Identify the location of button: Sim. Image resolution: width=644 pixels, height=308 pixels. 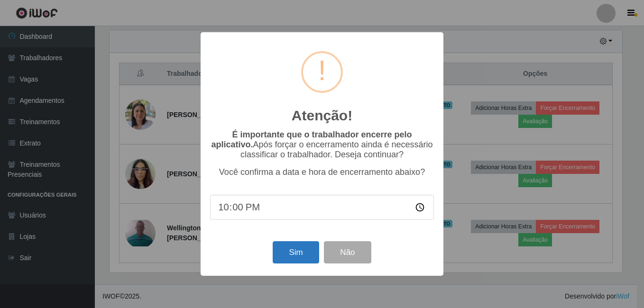
(295, 252).